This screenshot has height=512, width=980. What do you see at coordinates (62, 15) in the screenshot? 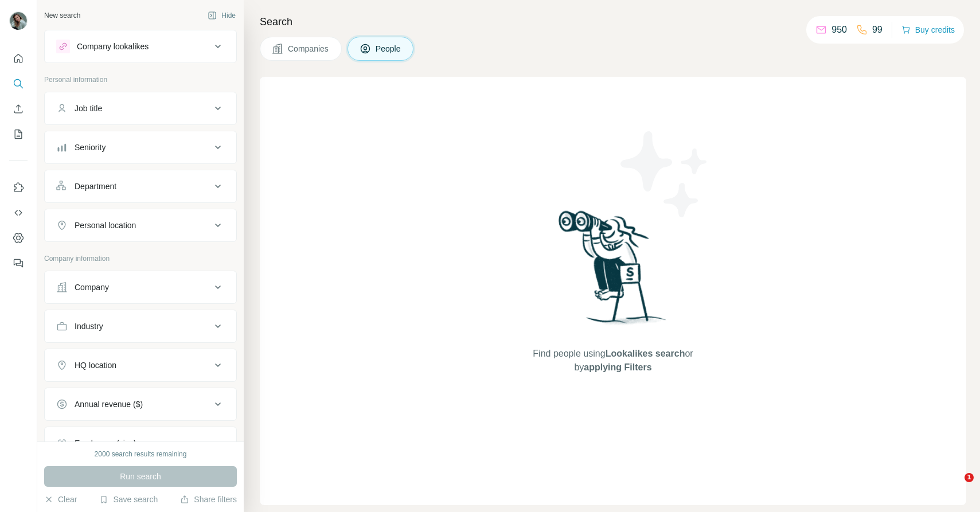
I see `div: New search` at bounding box center [62, 15].